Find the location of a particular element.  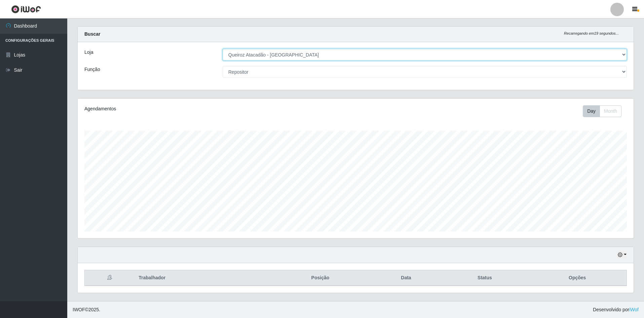

img: CoreUI Logo is located at coordinates (26, 9).